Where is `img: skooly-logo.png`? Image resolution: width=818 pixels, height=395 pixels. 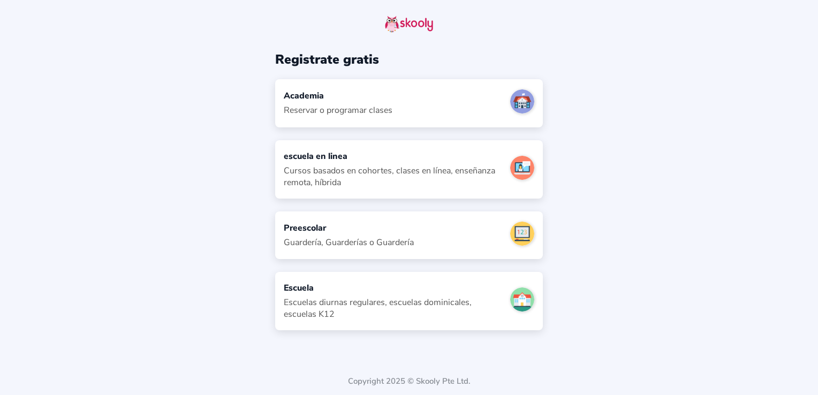 img: skooly-logo.png is located at coordinates (409, 24).